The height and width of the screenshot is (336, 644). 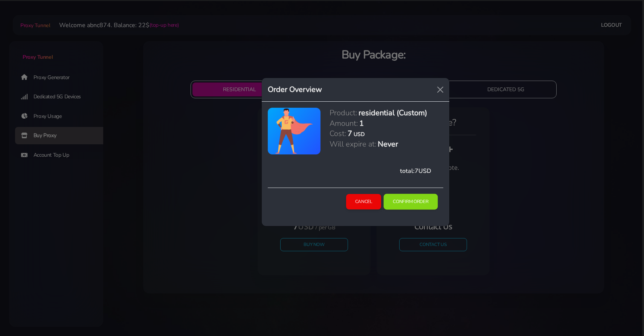 What do you see at coordinates (388, 144) in the screenshot?
I see `h5: Never` at bounding box center [388, 144].